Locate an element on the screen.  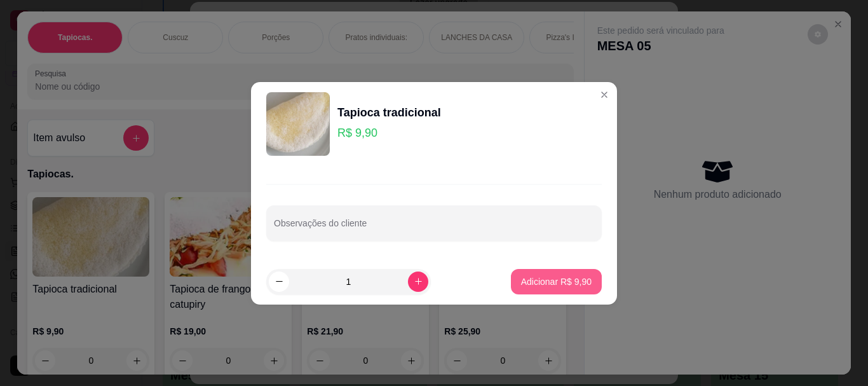
div: Tapioca tradicional is located at coordinates (389, 112).